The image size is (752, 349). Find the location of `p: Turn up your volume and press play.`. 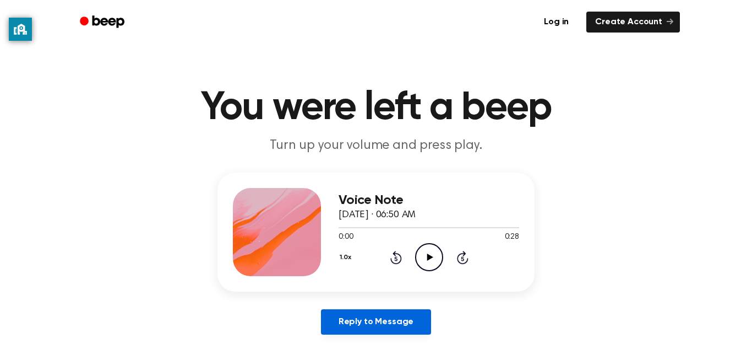

p: Turn up your volume and press play. is located at coordinates (376, 145).